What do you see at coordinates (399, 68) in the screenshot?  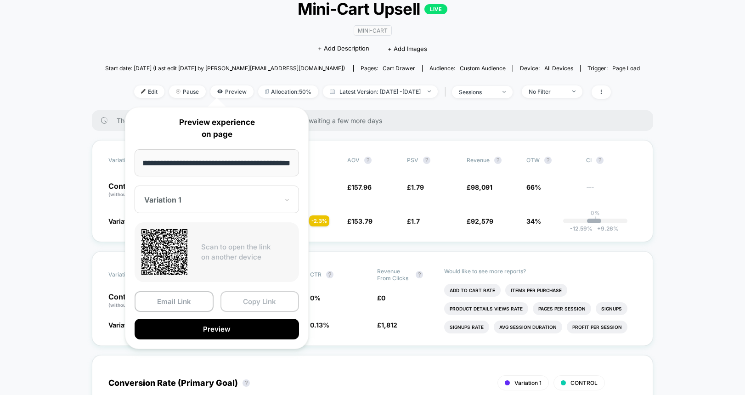 I see `span: cart drawer` at bounding box center [399, 68].